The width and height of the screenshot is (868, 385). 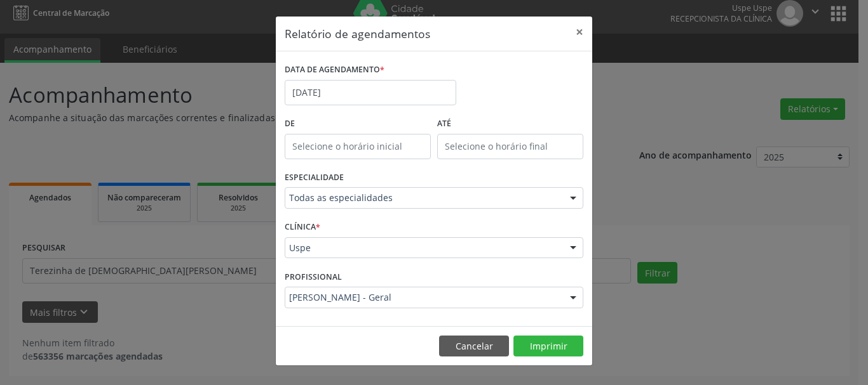 I want to click on label: De, so click(x=358, y=124).